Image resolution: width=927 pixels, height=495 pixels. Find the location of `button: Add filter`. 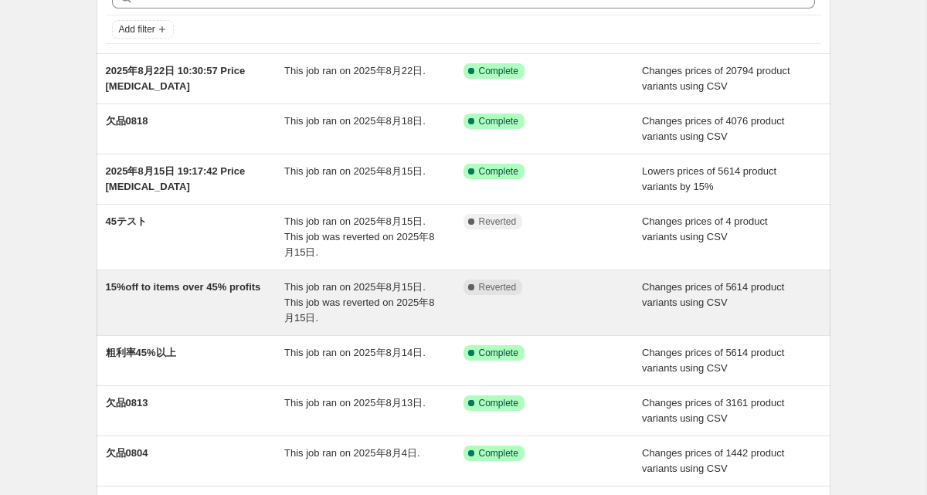

button: Add filter is located at coordinates (143, 29).